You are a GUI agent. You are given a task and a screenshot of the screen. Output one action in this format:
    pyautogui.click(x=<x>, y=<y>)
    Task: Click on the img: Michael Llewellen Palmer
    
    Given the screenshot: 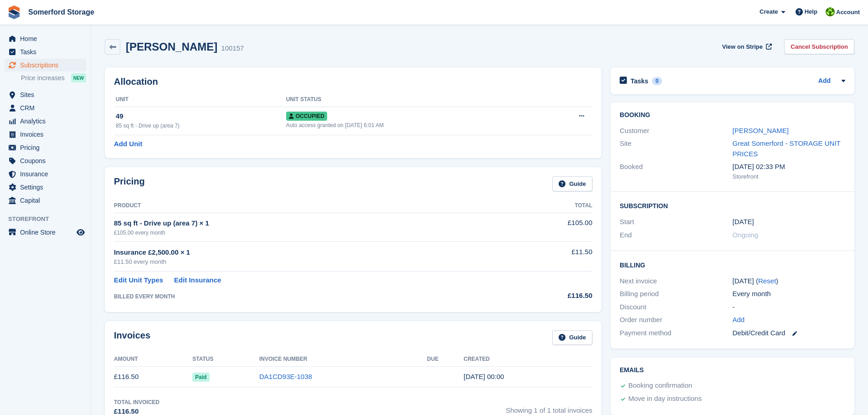 What is the action you would take?
    pyautogui.click(x=830, y=12)
    